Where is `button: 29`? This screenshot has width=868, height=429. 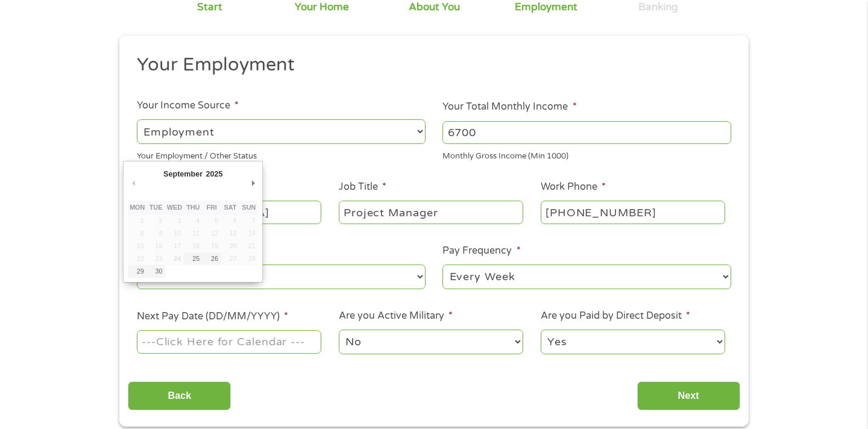
button: 29 is located at coordinates (137, 271).